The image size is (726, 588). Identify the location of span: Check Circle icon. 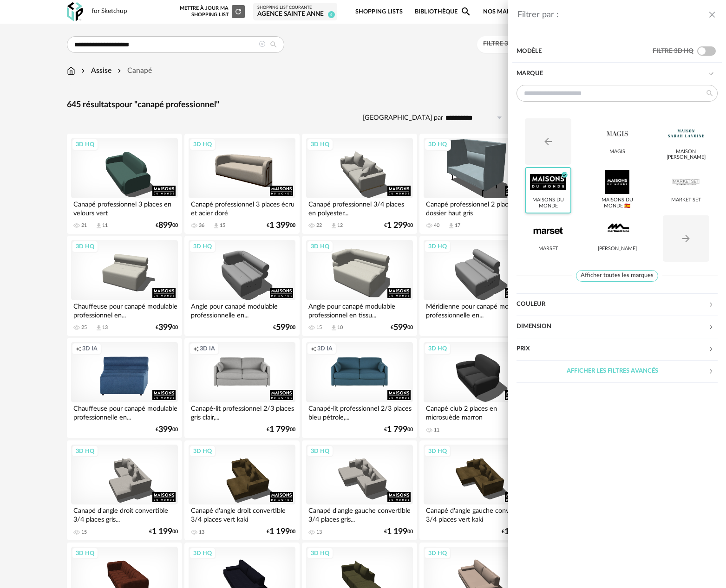
(564, 175).